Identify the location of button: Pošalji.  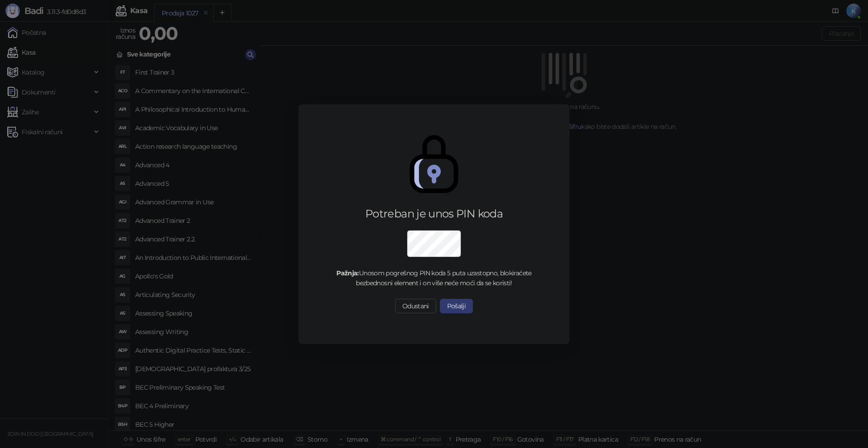
(456, 306).